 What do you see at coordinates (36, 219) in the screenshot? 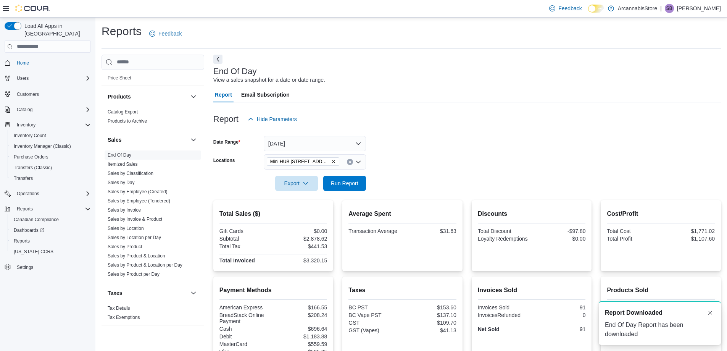
I see `span: Canadian Compliance` at bounding box center [36, 219].